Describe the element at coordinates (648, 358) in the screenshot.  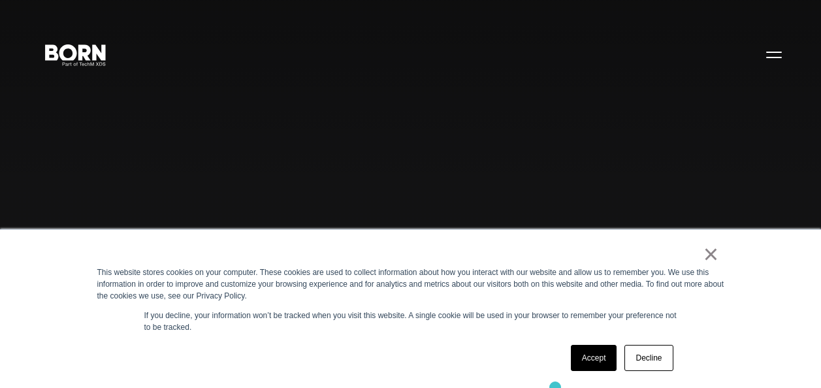
I see `a: Decline` at that location.